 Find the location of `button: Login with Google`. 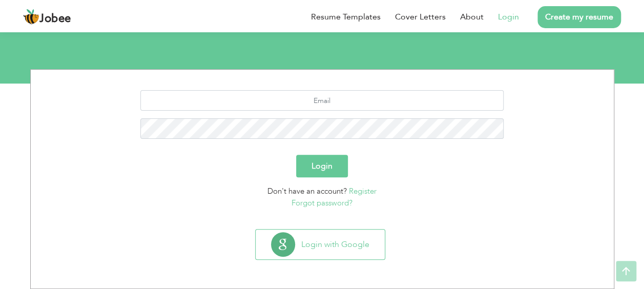

button: Login with Google is located at coordinates (320, 244).